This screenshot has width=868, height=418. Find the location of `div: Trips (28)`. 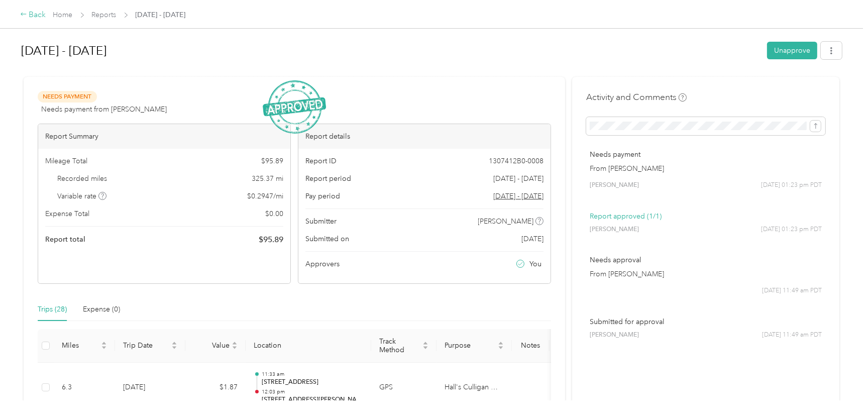

div: Trips (28) is located at coordinates (53, 309).